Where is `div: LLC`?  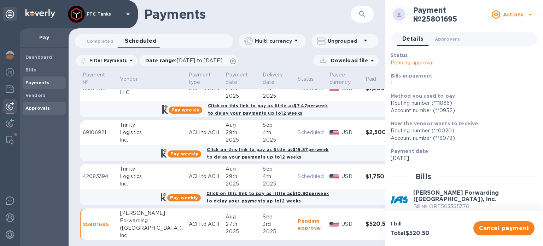
div: LLC is located at coordinates (151, 92).